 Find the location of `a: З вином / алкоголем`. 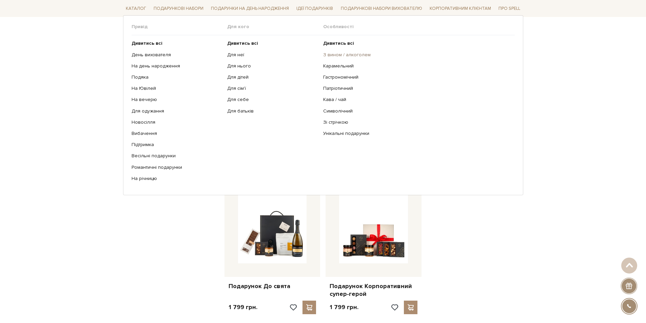

a: З вином / алкоголем is located at coordinates (416, 55).